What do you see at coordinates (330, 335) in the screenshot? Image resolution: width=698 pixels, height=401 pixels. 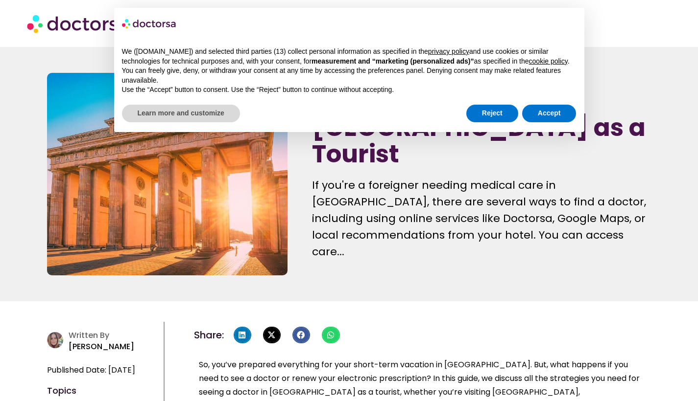 I see `div: Share on whatsapp` at bounding box center [330, 335].